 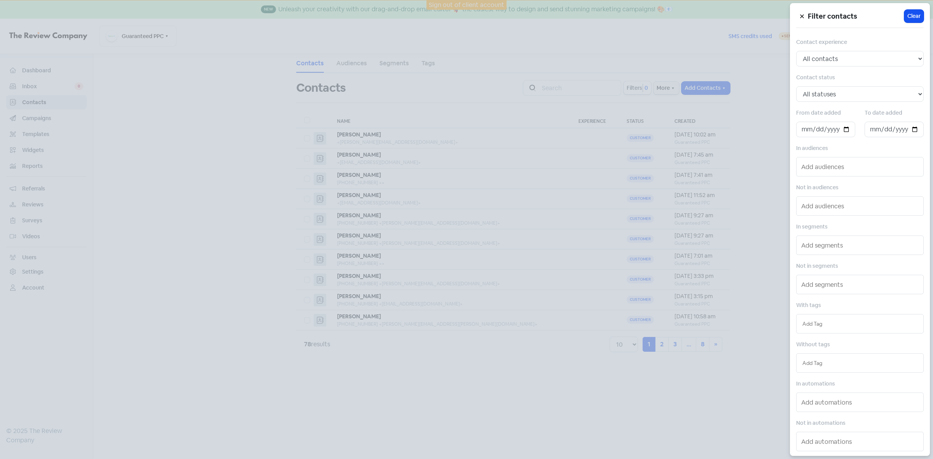 I want to click on label: In audiences, so click(x=812, y=148).